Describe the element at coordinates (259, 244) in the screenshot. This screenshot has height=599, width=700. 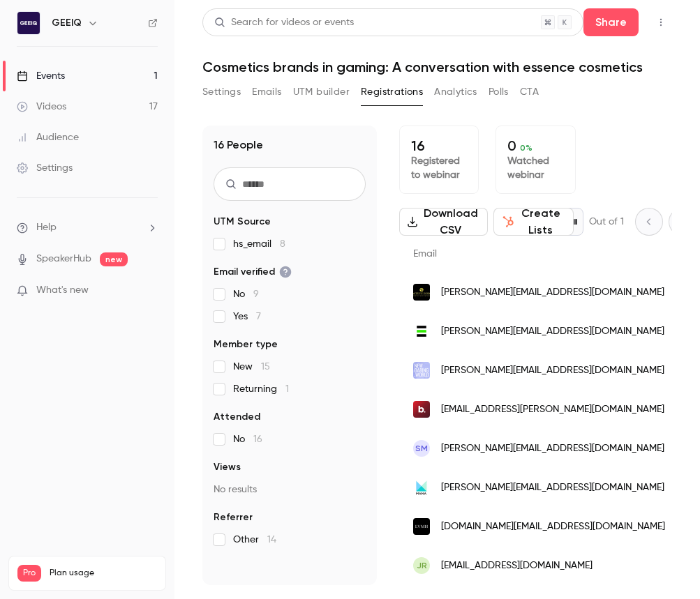
I see `span: hs_email` at that location.